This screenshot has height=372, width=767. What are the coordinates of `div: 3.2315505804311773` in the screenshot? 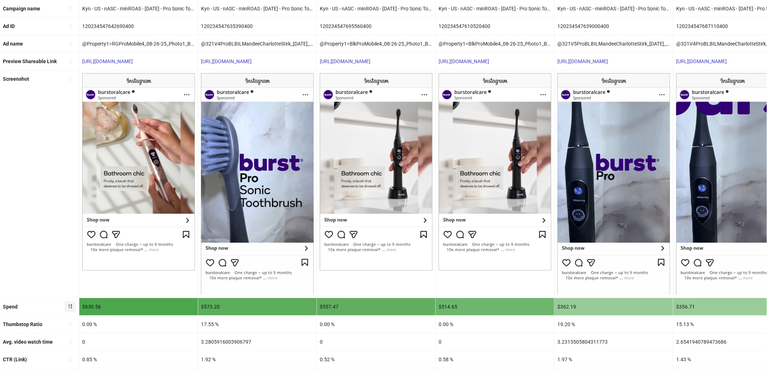 It's located at (614, 342).